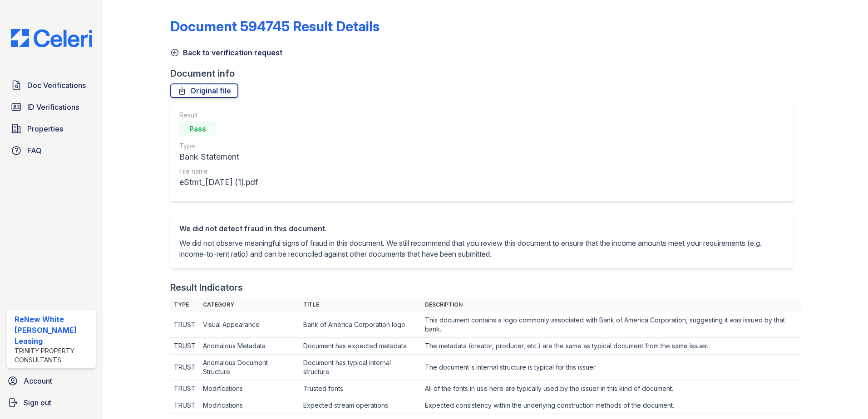 Image resolution: width=868 pixels, height=419 pixels. I want to click on td: The document's internal structure is typical for this issuer., so click(611, 368).